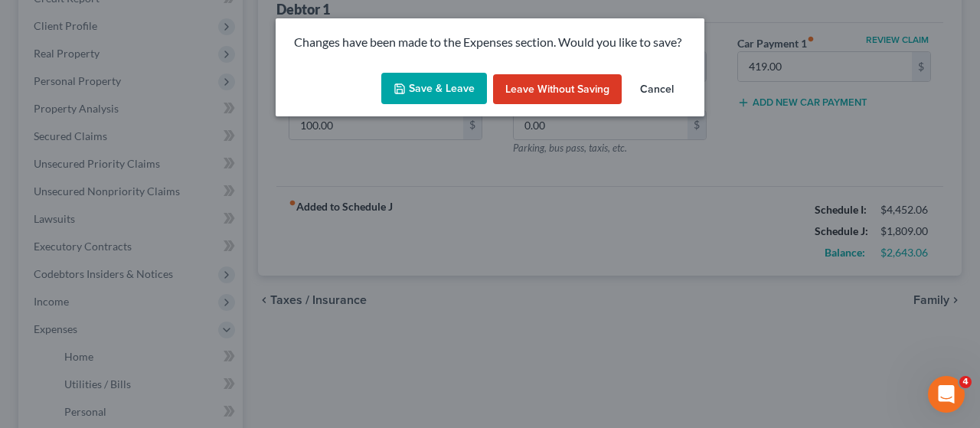 The height and width of the screenshot is (428, 980). What do you see at coordinates (434, 89) in the screenshot?
I see `button: Save & Leave` at bounding box center [434, 89].